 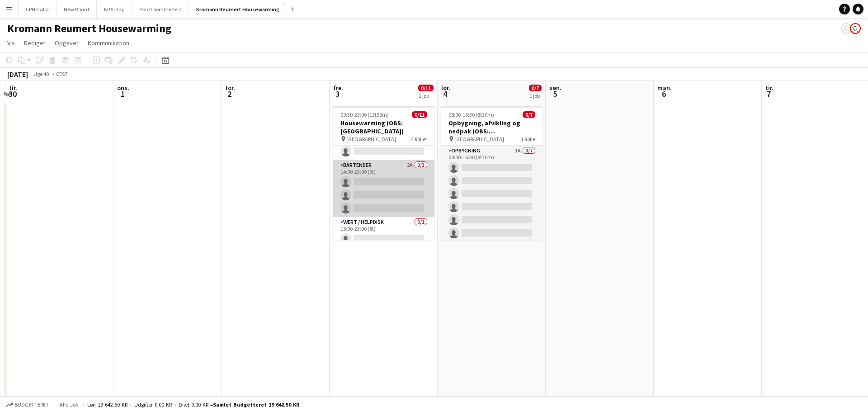 I want to click on span: 30, so click(x=12, y=94).